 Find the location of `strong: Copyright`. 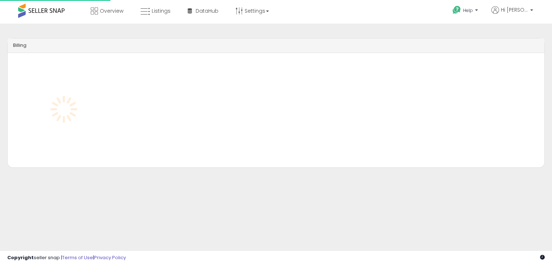

strong: Copyright is located at coordinates (20, 257).